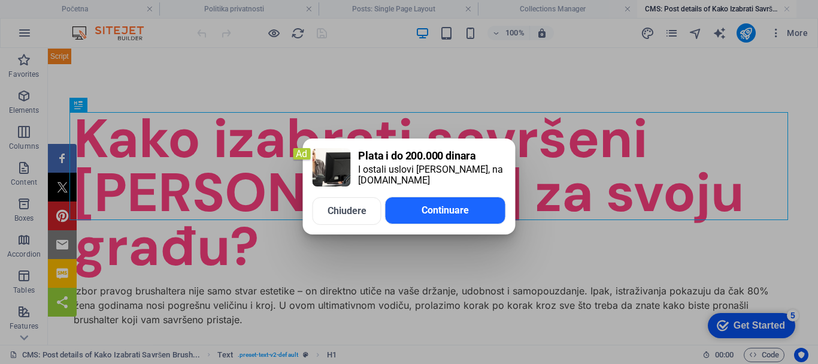 The width and height of the screenshot is (818, 364). What do you see at coordinates (331, 167) in the screenshot?
I see `img: 0f842f3bf81ce5d3168520a17fcb2acc.jpg` at bounding box center [331, 167].